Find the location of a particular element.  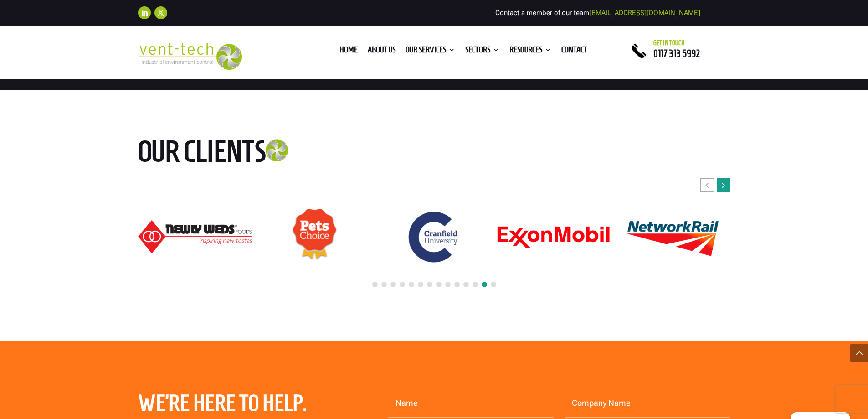

h2: Our clients is located at coordinates (236, 154).